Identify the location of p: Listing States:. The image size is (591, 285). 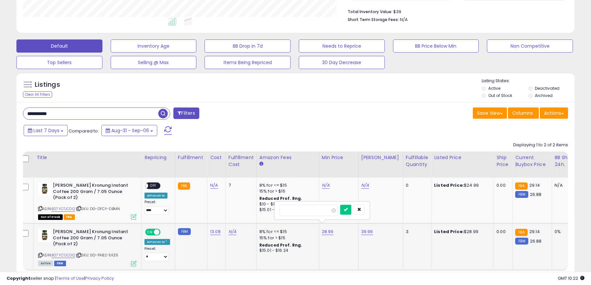
(528, 81).